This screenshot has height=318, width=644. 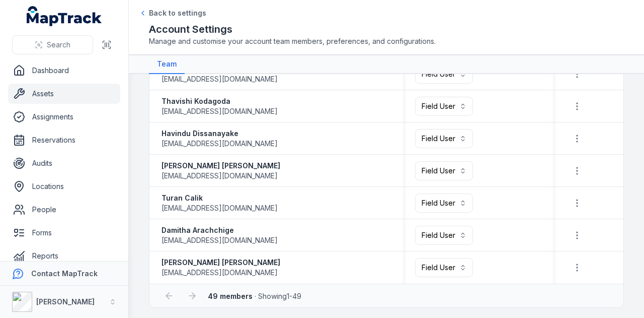 What do you see at coordinates (64, 273) in the screenshot?
I see `strong: Contact MapTrack` at bounding box center [64, 273].